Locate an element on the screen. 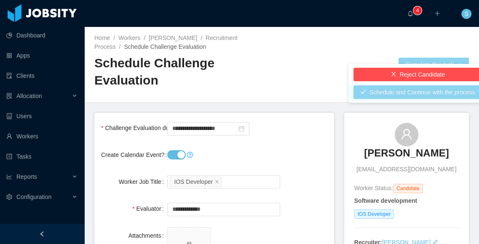 This screenshot has width=479, height=244. i: icon: setting is located at coordinates (9, 197).